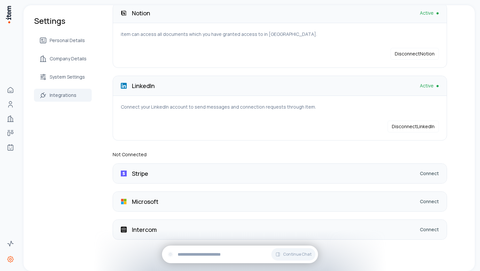 The image size is (480, 271). Describe the element at coordinates (63, 41) in the screenshot. I see `a: Personal Details` at that location.